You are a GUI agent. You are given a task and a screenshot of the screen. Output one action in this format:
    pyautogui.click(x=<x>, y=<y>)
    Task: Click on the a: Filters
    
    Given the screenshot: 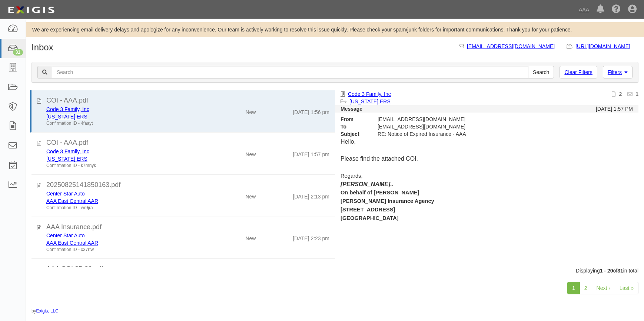 What is the action you would take?
    pyautogui.click(x=618, y=72)
    